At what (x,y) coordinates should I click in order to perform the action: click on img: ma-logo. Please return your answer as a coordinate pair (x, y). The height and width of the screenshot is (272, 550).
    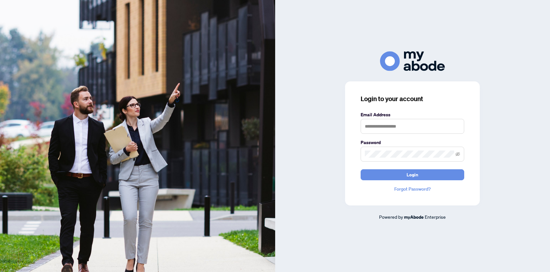
    Looking at the image, I should click on (412, 61).